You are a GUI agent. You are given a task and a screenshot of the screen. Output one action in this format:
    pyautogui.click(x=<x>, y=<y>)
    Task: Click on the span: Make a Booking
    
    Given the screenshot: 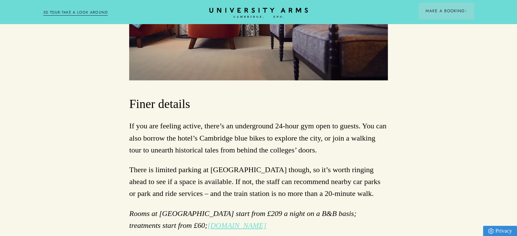 What is the action you would take?
    pyautogui.click(x=446, y=11)
    